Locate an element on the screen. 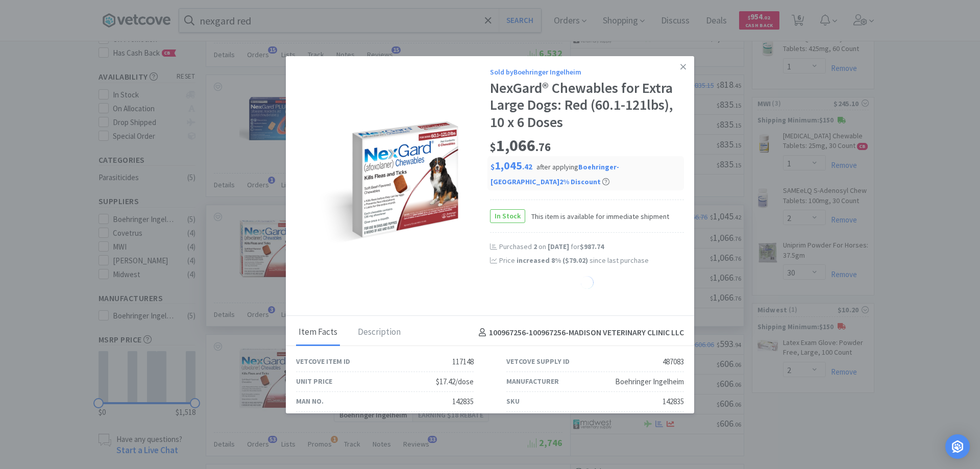  div: Vetcove Item ID is located at coordinates (323, 362).